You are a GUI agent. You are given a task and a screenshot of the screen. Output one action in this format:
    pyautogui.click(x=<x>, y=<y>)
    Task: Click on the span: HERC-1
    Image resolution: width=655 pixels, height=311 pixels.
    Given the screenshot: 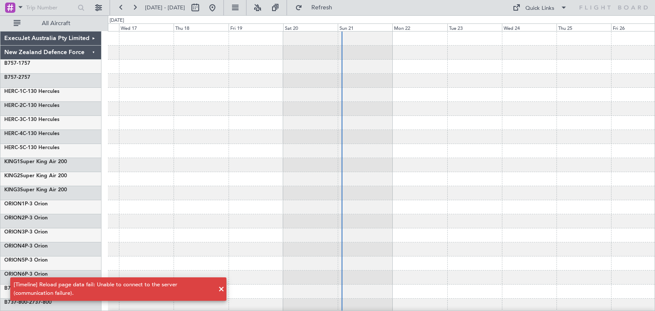 What is the action you would take?
    pyautogui.click(x=13, y=92)
    